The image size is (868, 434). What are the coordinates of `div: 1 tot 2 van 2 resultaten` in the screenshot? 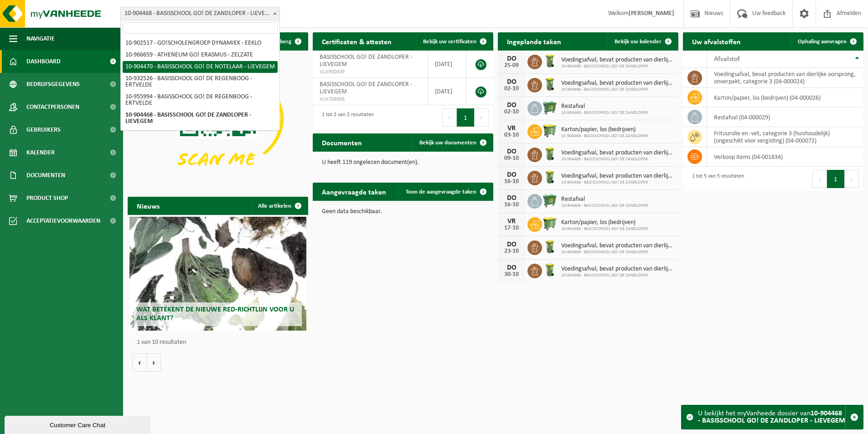 It's located at (345, 117).